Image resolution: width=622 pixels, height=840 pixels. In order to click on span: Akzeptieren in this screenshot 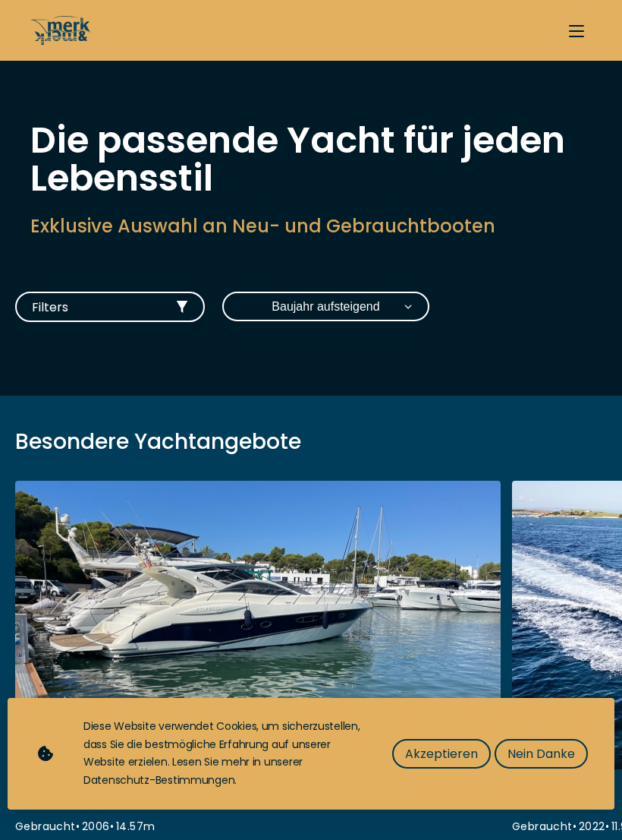, I will do `click(442, 753)`.